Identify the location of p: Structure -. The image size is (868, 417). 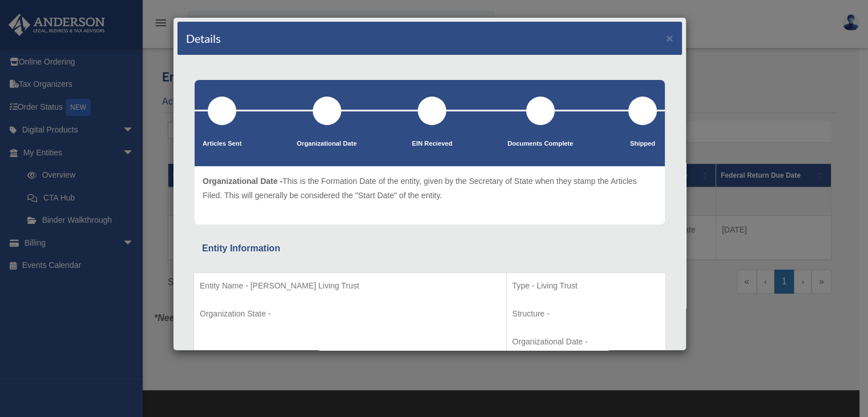
(587, 313).